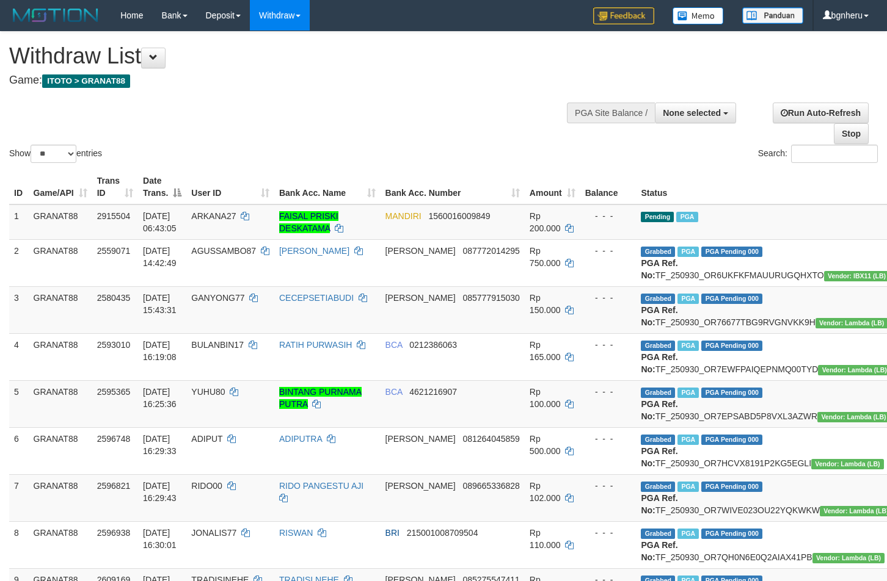  Describe the element at coordinates (820, 113) in the screenshot. I see `a: Run Auto-Refresh` at that location.